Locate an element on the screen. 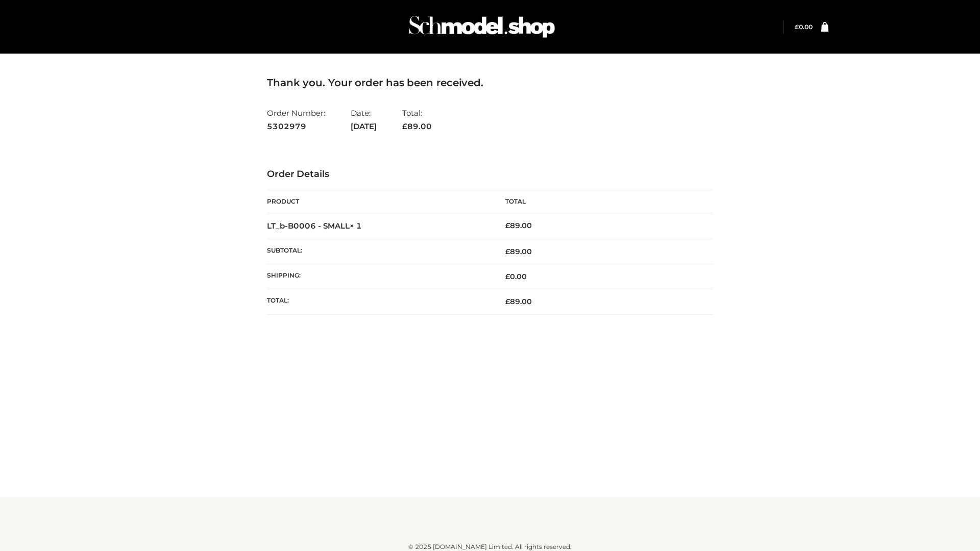 This screenshot has width=980, height=551. h3: Thank you. Your order has been received. is located at coordinates (490, 83).